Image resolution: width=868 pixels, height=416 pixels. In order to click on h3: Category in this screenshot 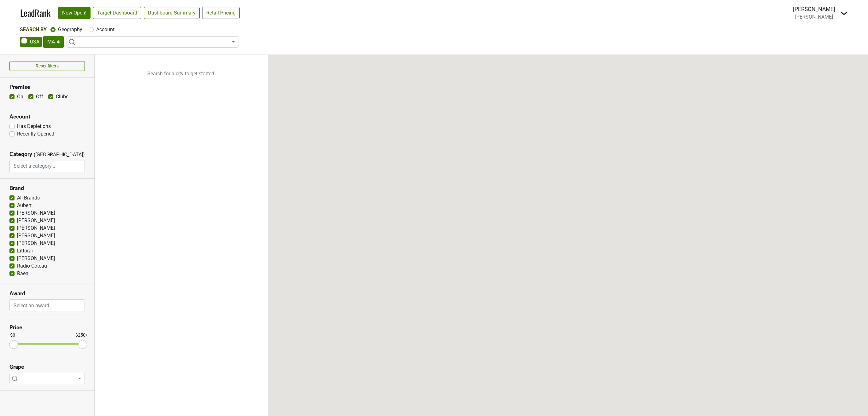, I will do `click(21, 154)`.